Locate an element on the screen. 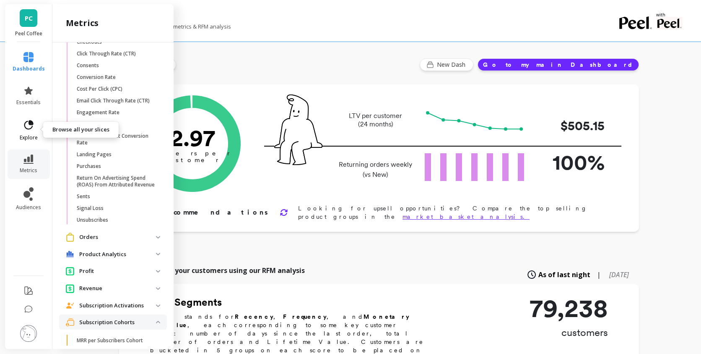  span: As of last night is located at coordinates (565, 274).